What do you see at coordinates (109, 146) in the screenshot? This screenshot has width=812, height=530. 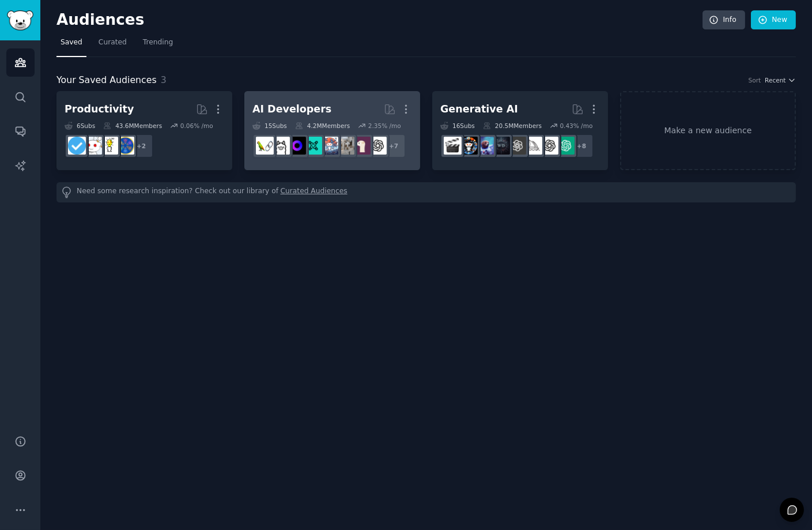 I see `img: lifehacks` at bounding box center [109, 146].